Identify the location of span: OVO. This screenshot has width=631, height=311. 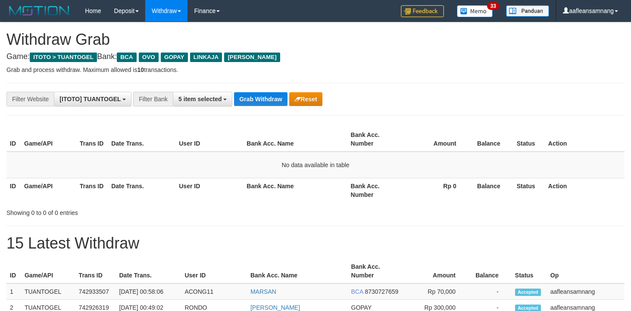
(149, 57).